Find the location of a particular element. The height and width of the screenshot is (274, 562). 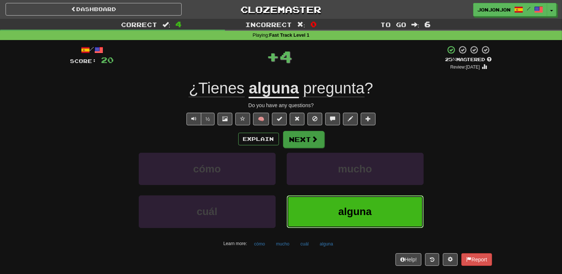

span: cuál is located at coordinates (207, 211).